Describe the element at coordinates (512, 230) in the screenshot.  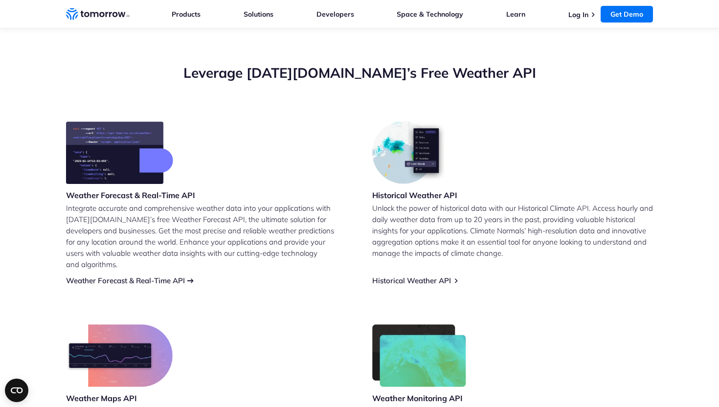
I see `p: Unlock the power of historical data with our Historical Climate API. Access hourly and daily weat...` at that location.